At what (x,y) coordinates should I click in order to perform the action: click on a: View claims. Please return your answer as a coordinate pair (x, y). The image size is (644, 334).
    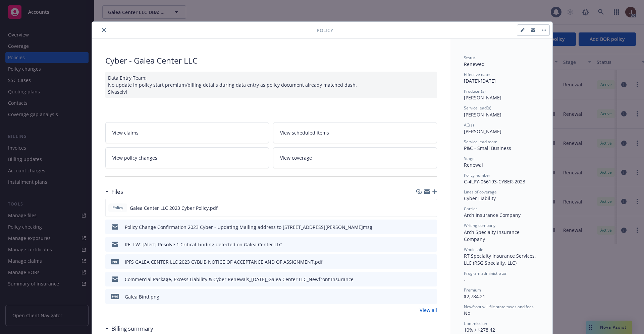
    Looking at the image, I should click on (187, 133).